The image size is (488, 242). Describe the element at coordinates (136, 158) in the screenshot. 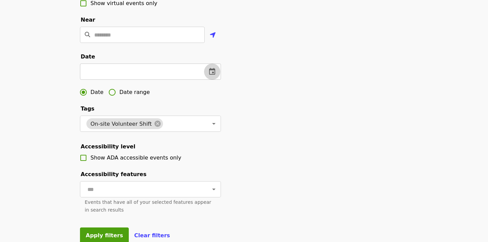

I see `span: Show ADA accessible events only` at that location.